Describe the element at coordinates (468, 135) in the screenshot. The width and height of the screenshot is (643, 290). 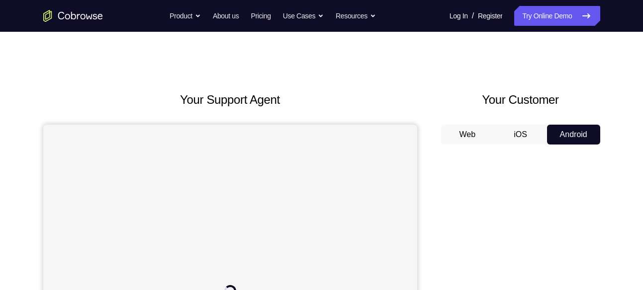
I see `button: Web` at that location.